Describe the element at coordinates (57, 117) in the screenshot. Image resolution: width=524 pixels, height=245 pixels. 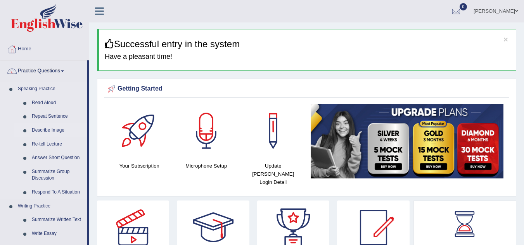
I see `a: Repeat Sentence` at that location.